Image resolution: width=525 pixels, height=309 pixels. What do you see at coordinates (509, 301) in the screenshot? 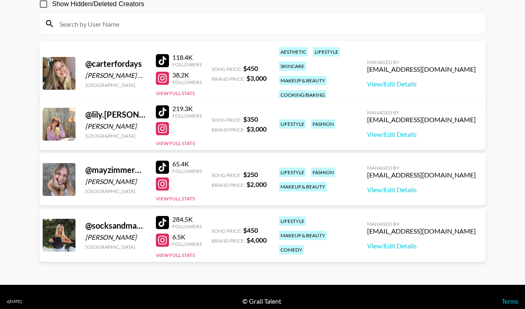
I see `a: Terms` at bounding box center [509, 301].